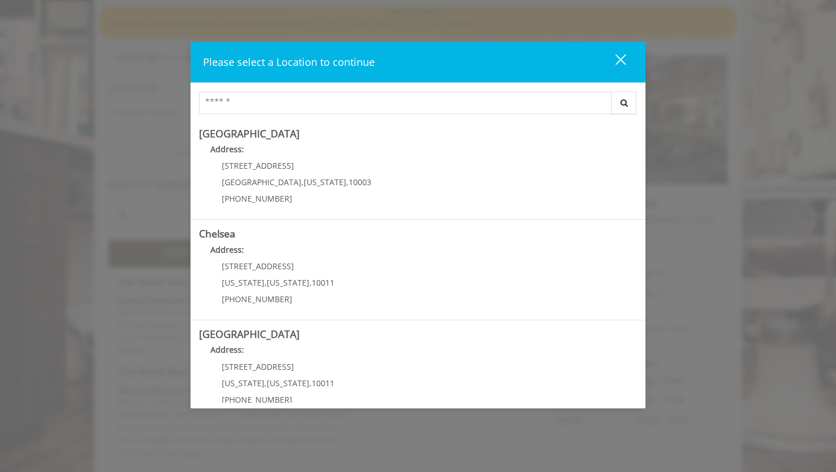 The image size is (836, 472). I want to click on b: Chelsea, so click(217, 234).